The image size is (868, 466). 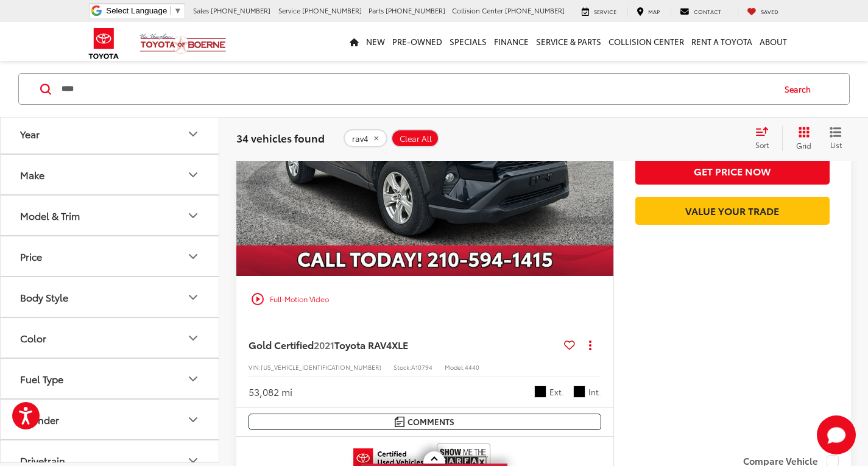 What do you see at coordinates (402, 367) in the screenshot?
I see `span: Stock:` at bounding box center [402, 367].